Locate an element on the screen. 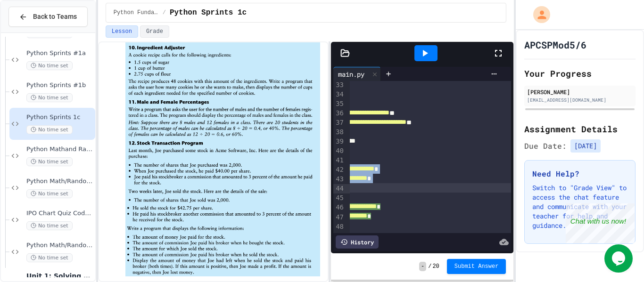 The image size is (644, 282). div: 48 is located at coordinates (339, 227).